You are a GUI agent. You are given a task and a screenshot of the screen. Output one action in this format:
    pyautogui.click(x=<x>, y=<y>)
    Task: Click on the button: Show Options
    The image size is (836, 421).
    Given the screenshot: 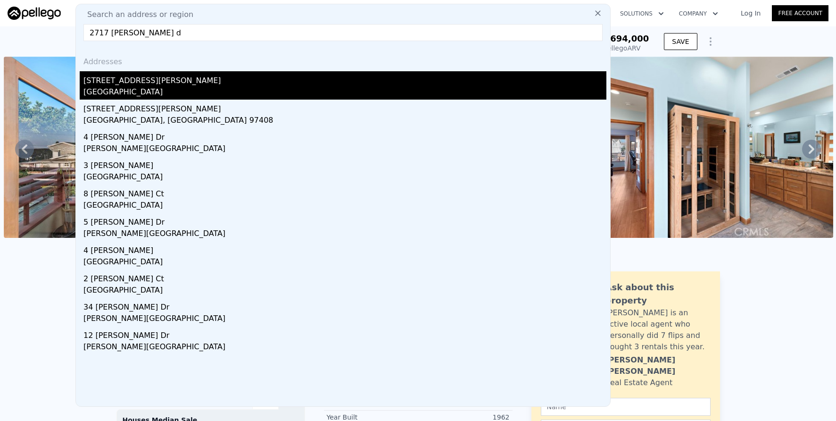 What is the action you would take?
    pyautogui.click(x=711, y=42)
    